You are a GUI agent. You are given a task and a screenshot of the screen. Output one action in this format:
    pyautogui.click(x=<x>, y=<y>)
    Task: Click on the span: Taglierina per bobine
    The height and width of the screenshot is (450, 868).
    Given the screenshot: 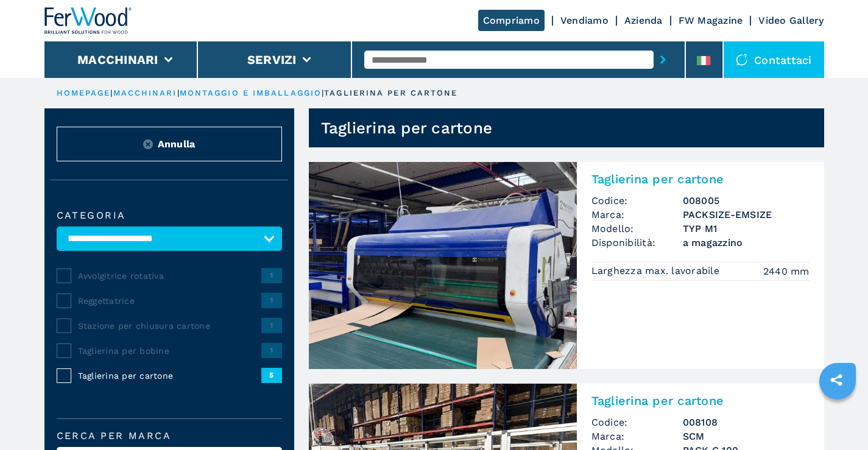 What is the action you would take?
    pyautogui.click(x=169, y=351)
    